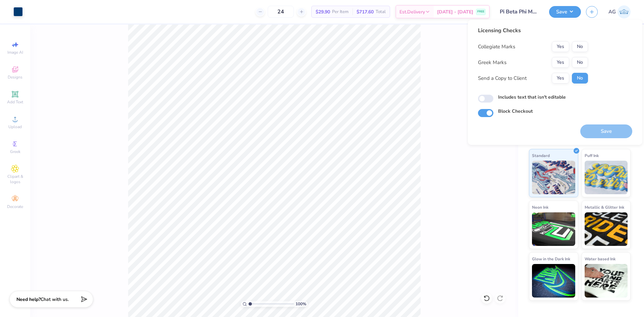 This screenshot has width=644, height=317. Describe the element at coordinates (15, 102) in the screenshot. I see `span: Add Text` at that location.